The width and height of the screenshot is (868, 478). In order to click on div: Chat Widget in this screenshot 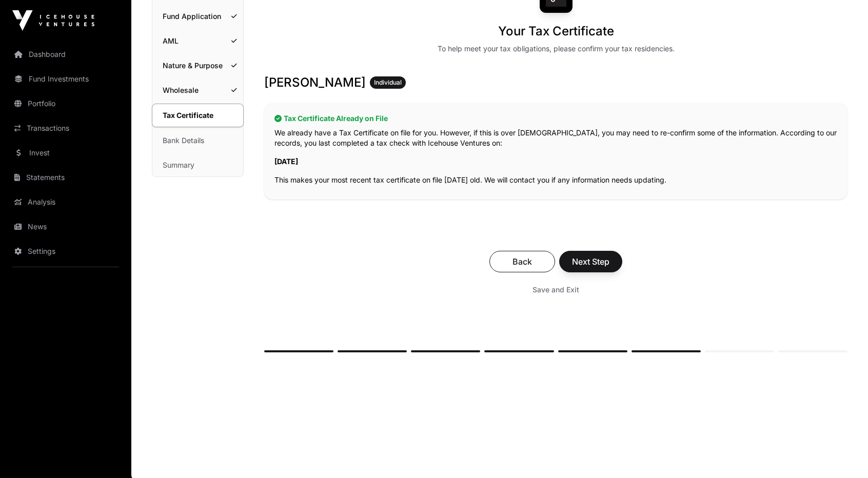, I will do `click(842, 454)`.